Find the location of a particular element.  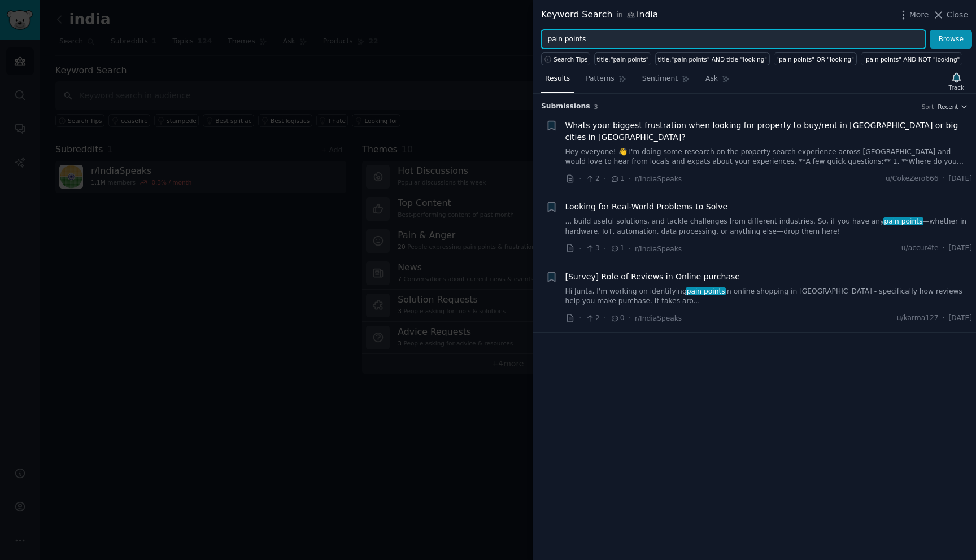

span: [Survey] Role of Reviews in Online purchase is located at coordinates (652, 276).